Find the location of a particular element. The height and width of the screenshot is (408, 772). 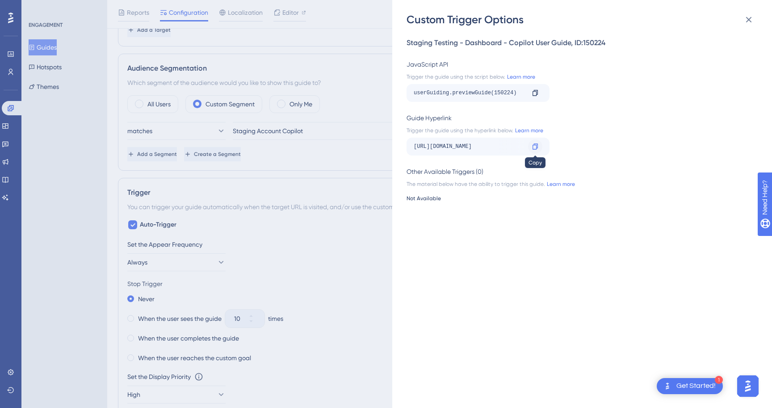

span: Need Help? is located at coordinates (38, 8).